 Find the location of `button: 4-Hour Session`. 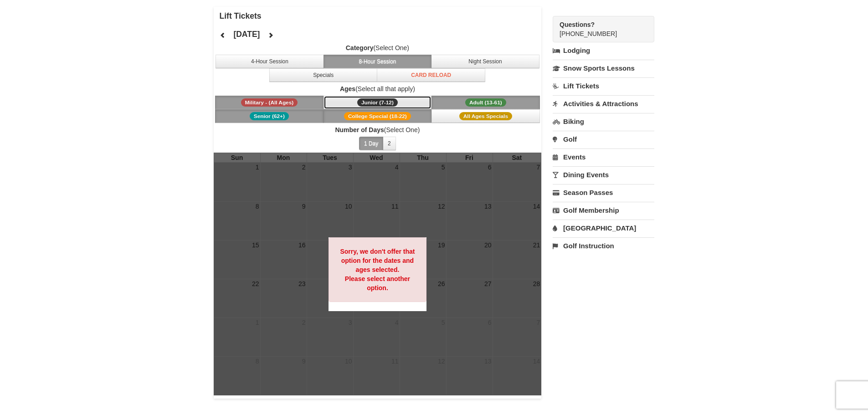

button: 4-Hour Session is located at coordinates (270, 61).